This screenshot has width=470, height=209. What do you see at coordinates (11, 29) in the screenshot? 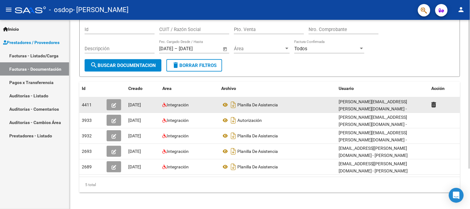
I see `span: Inicio` at bounding box center [11, 29].